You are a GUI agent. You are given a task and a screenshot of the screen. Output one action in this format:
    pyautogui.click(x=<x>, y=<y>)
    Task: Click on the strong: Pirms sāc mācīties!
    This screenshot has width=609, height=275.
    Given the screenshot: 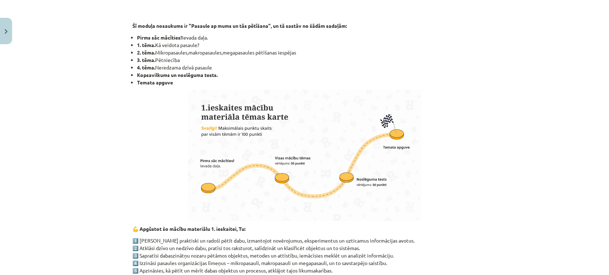 What is the action you would take?
    pyautogui.click(x=159, y=37)
    